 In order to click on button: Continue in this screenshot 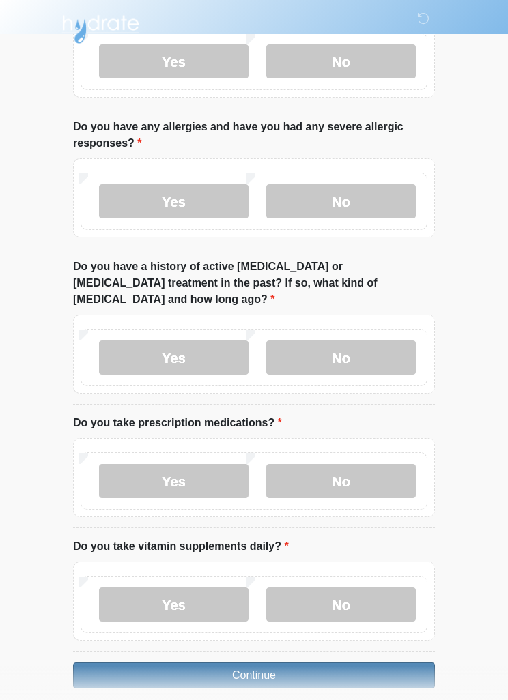, I will do `click(254, 676)`.